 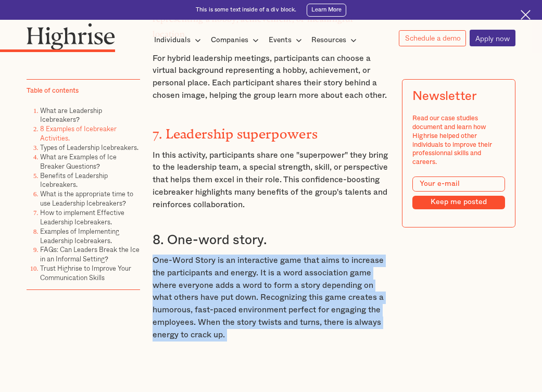 I want to click on a: How to implement Effective Leadership Icebreakers., so click(x=82, y=217).